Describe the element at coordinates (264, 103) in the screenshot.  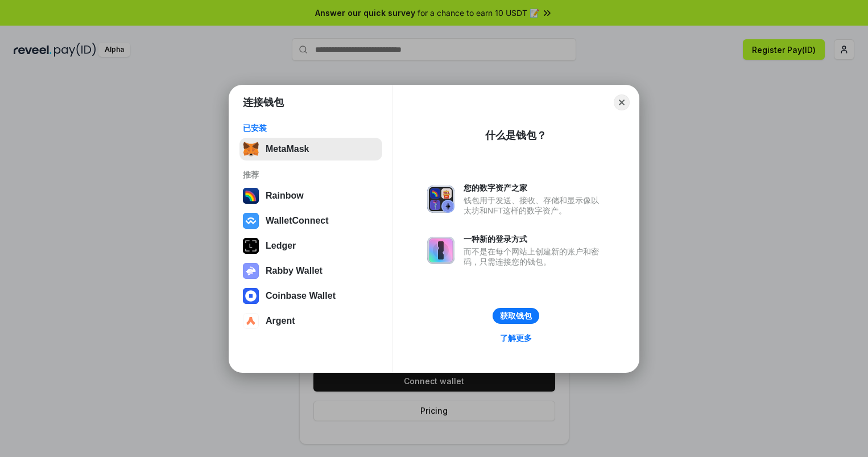
I see `h1: 连接钱包` at that location.